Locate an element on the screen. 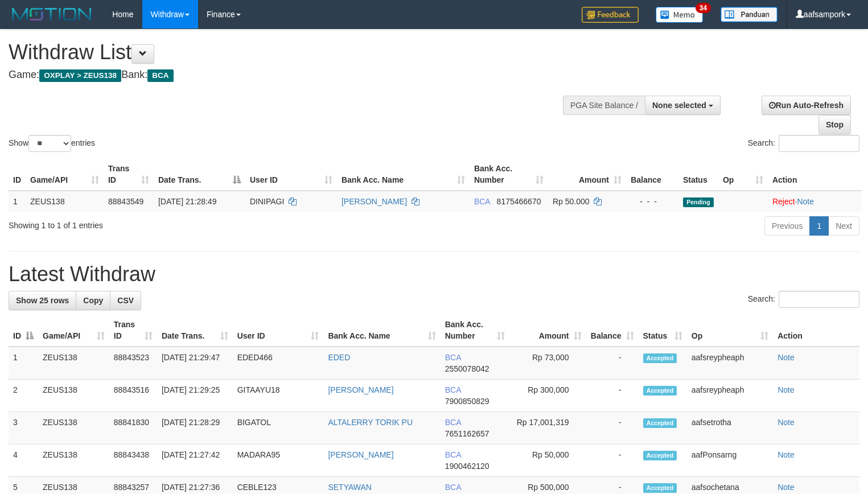 This screenshot has height=494, width=868. th: Balance: activate to sort column ascending is located at coordinates (613, 330).